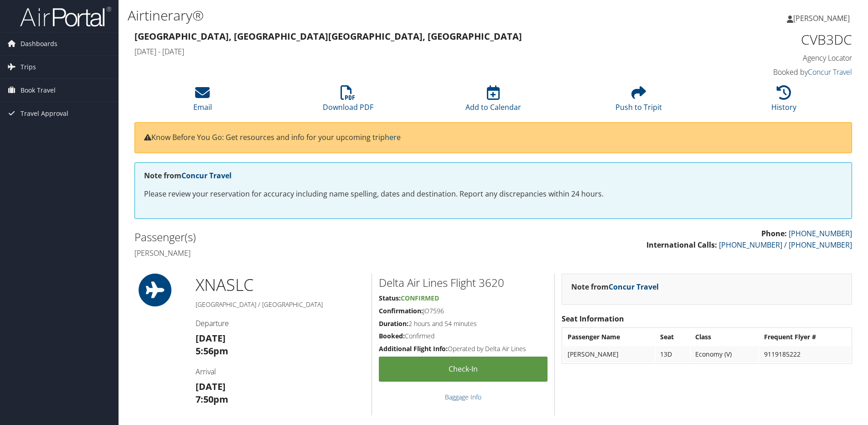 This screenshot has height=425, width=868. Describe the element at coordinates (493, 101) in the screenshot. I see `a: Add to Calendar` at that location.